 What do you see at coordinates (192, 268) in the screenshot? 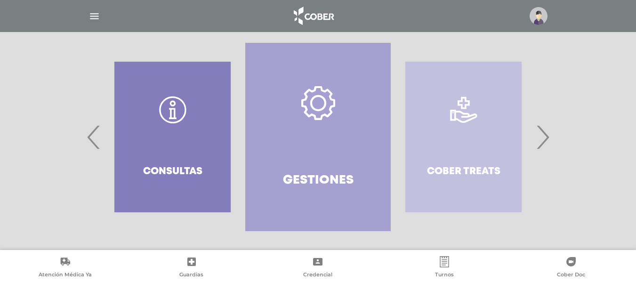
I see `a: Guardias` at bounding box center [192, 268].